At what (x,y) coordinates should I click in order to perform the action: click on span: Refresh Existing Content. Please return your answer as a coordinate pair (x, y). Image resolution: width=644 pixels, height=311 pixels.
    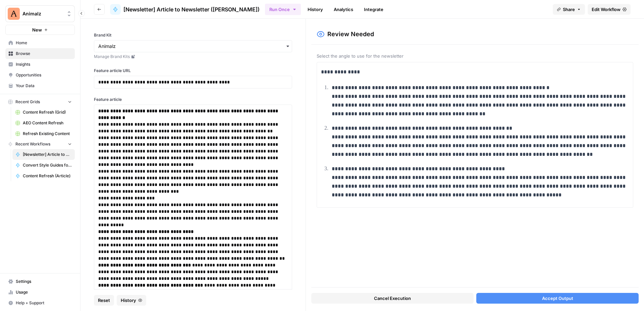
    Looking at the image, I should click on (47, 134).